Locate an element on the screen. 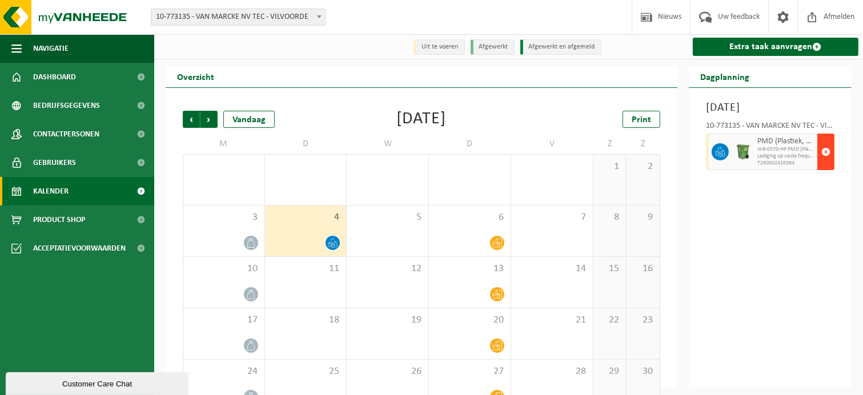 The width and height of the screenshot is (863, 395). h2: Dagplanning is located at coordinates (724, 76).